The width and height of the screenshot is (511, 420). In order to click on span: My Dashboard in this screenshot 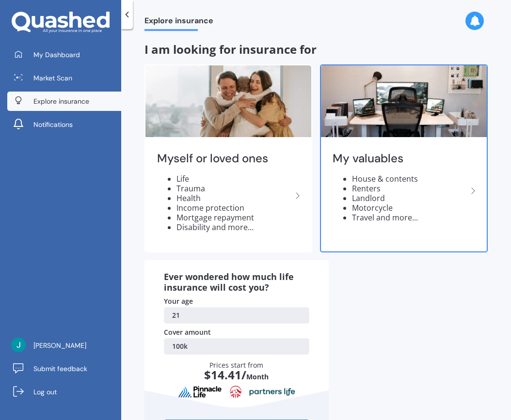, I will do `click(57, 55)`.